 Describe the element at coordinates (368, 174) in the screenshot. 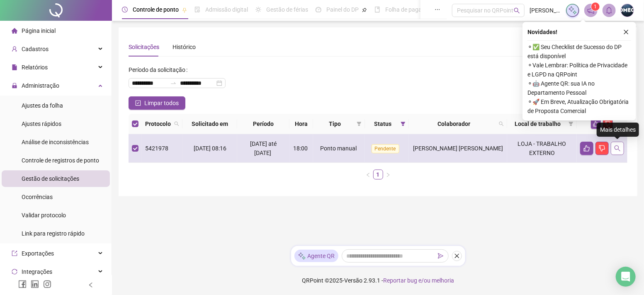

I see `li: Página anterior` at that location.